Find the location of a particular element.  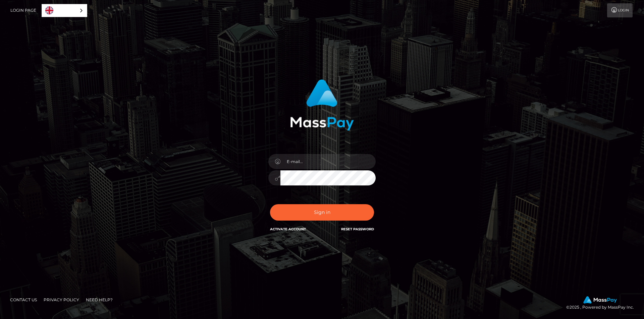

a: Login is located at coordinates (619, 10).